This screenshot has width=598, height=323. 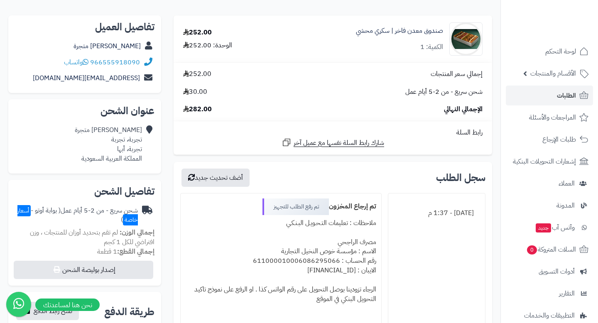 I want to click on span: السلات المتروكة, so click(x=551, y=249).